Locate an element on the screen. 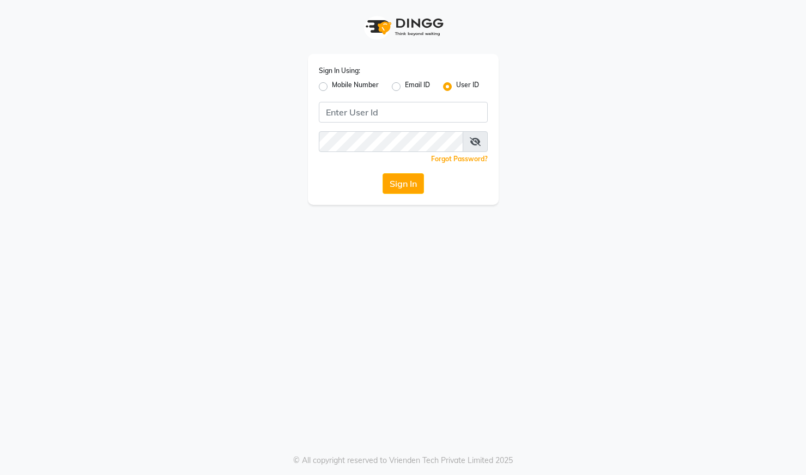 Image resolution: width=806 pixels, height=475 pixels. label: Sign In Using: is located at coordinates (339, 71).